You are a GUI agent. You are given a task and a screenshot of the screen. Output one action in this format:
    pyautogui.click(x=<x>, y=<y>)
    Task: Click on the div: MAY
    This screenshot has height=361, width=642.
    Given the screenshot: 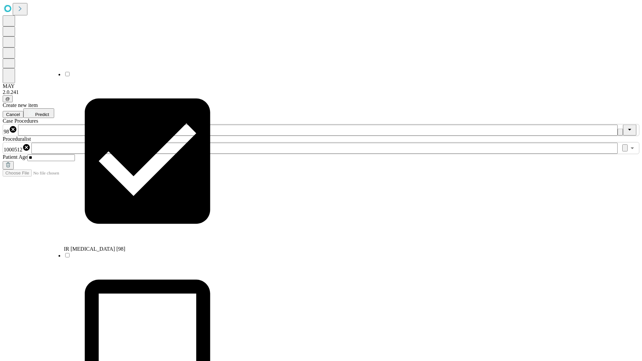 What is the action you would take?
    pyautogui.click(x=321, y=86)
    